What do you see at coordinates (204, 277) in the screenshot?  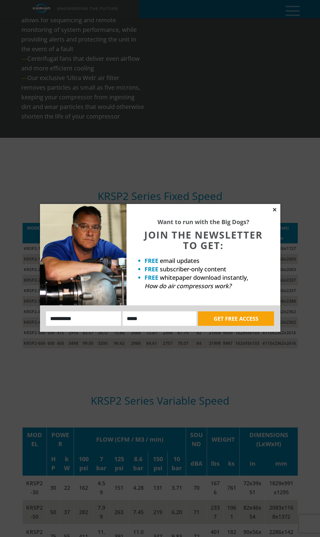 I see `span: whitepaper download instantly,` at bounding box center [204, 277].